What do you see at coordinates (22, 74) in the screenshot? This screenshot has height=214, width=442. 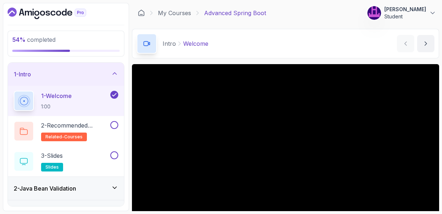 I see `h3: 1 - Intro` at bounding box center [22, 74].